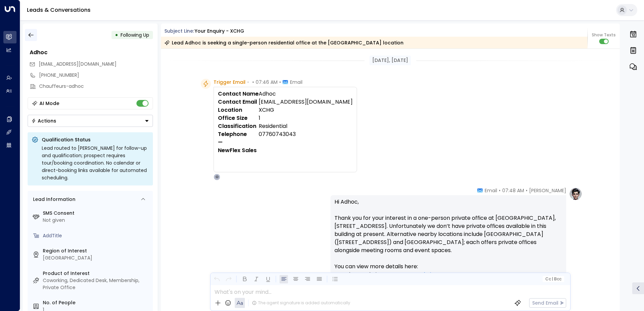  I want to click on img: profile-logo.png, so click(576, 194).